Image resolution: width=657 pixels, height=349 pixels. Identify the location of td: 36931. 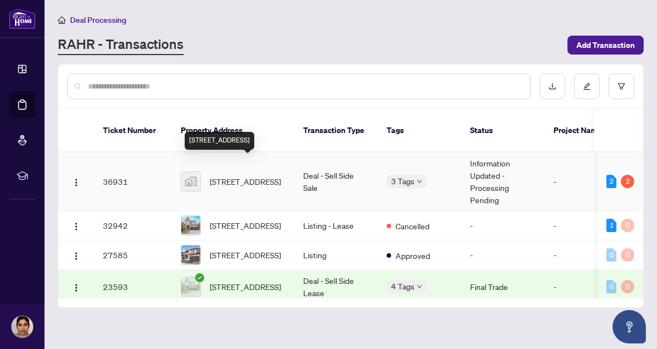
(133, 181).